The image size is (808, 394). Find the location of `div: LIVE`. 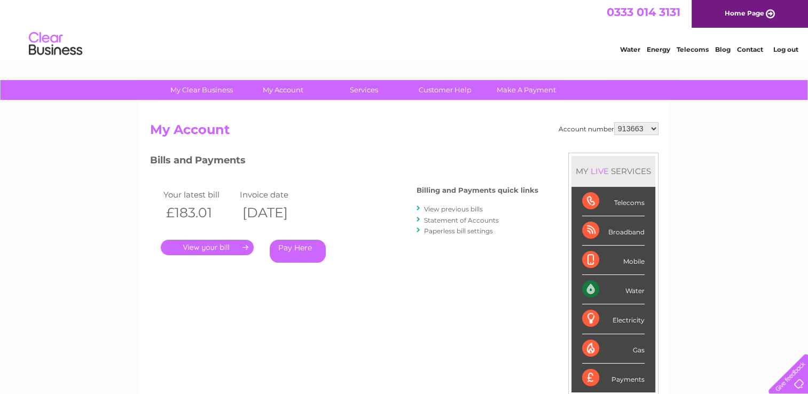

div: LIVE is located at coordinates (600, 171).